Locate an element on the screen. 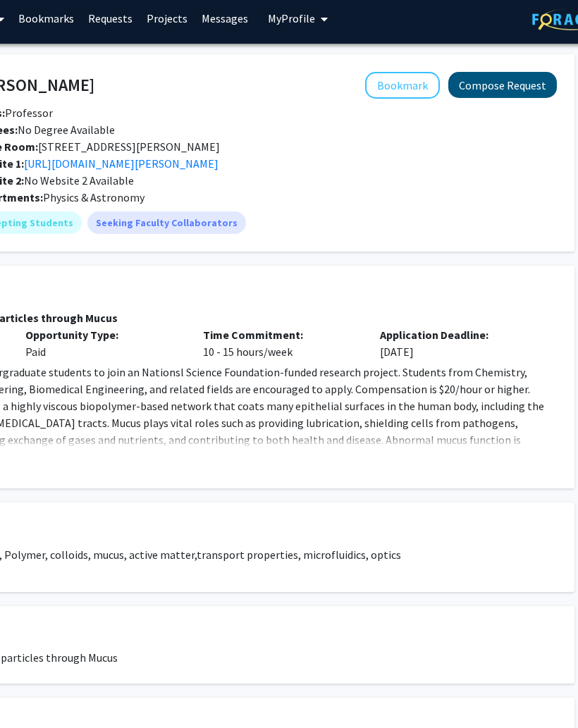  div: Paid is located at coordinates (103, 344).